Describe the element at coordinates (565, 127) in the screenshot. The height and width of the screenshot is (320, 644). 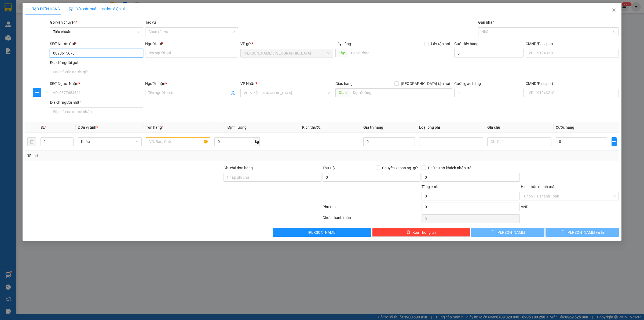
I see `span: Cước hàng` at that location.